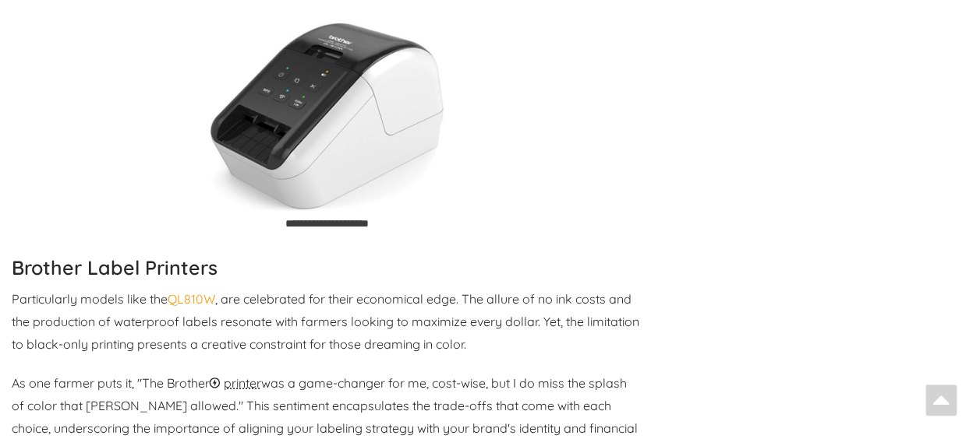 The height and width of the screenshot is (439, 980). I want to click on a: printer, so click(236, 383).